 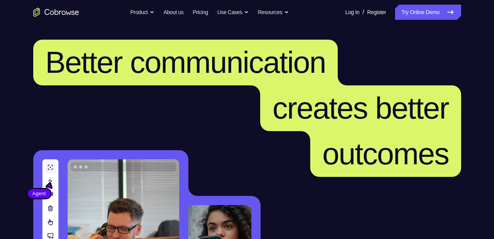 I want to click on a: Register, so click(x=376, y=12).